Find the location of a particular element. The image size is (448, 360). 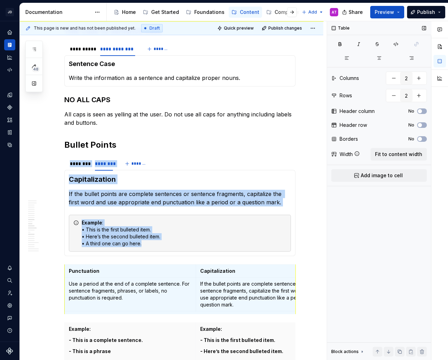

button: Add image to cell is located at coordinates (379, 176).